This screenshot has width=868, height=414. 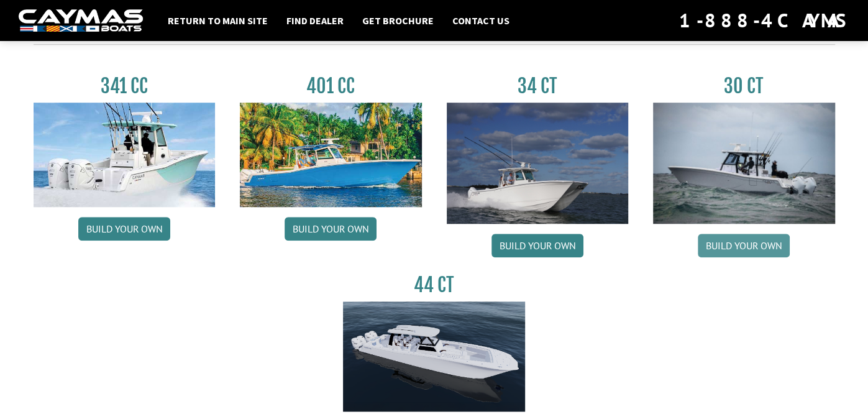 I want to click on a: Return to main site, so click(x=218, y=21).